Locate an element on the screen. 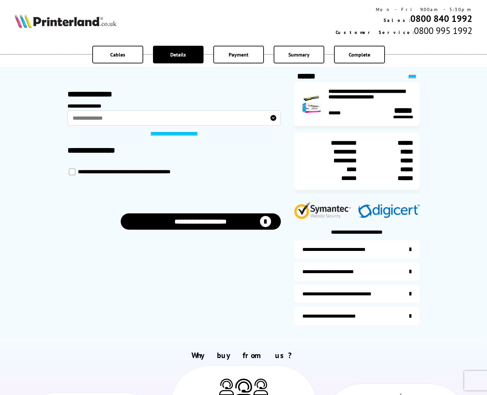 This screenshot has width=487, height=395. b: 0800 840 1992 is located at coordinates (442, 18).